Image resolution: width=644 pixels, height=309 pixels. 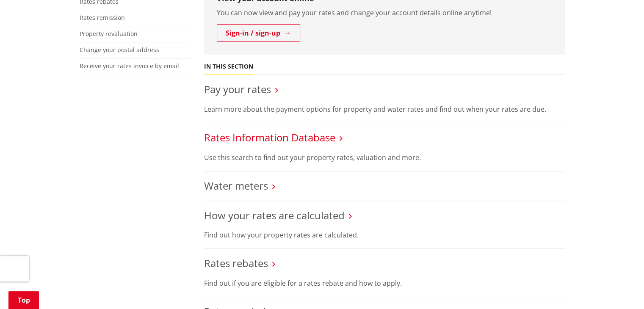 I want to click on a: Property revaluation, so click(x=108, y=34).